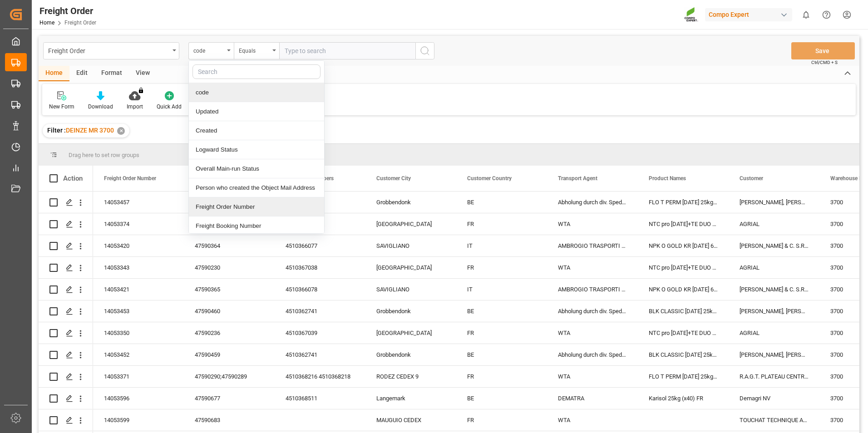  Describe the element at coordinates (229, 420) in the screenshot. I see `div: 47590683` at that location.